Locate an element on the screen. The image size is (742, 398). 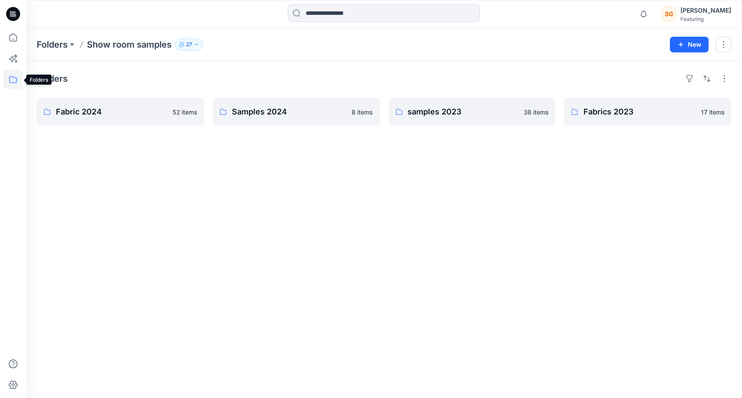
h4: Folders is located at coordinates (52, 79).